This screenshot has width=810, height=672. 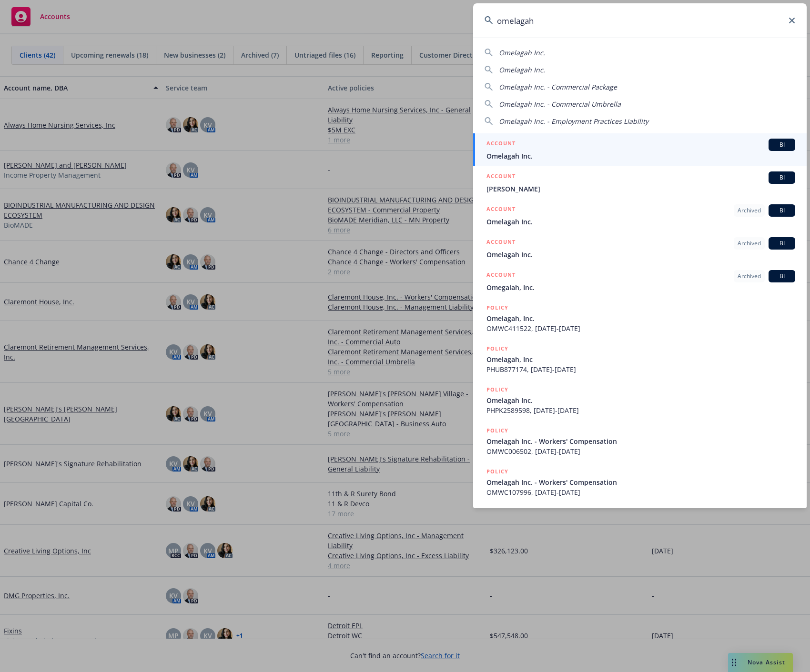 What do you see at coordinates (640, 21) in the screenshot?
I see `input: Search...` at bounding box center [640, 21].